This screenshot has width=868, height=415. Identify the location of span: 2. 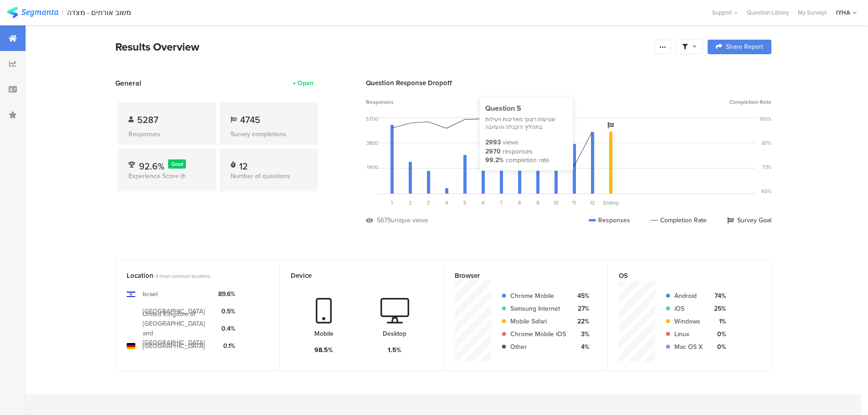
(410, 203).